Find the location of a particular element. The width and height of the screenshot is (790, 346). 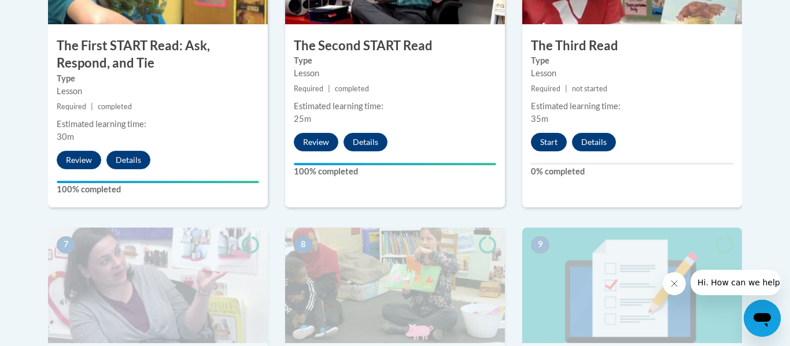

span: 30m is located at coordinates (65, 136).